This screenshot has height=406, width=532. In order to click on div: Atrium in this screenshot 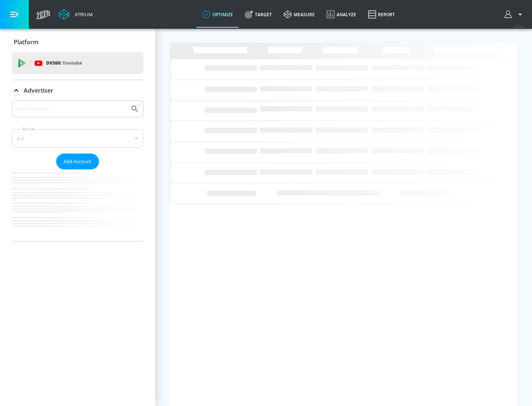, I will do `click(82, 14)`.